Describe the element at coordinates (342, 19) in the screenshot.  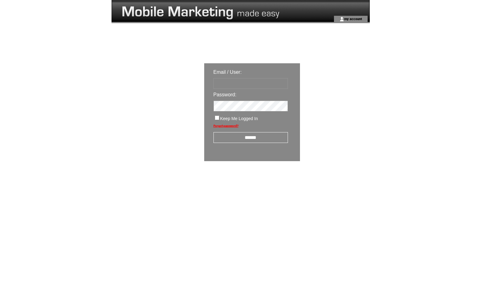
I see `img: account_icon.gif;jsessionid=6BB65267A760D903019A0562A61958DA` at that location.